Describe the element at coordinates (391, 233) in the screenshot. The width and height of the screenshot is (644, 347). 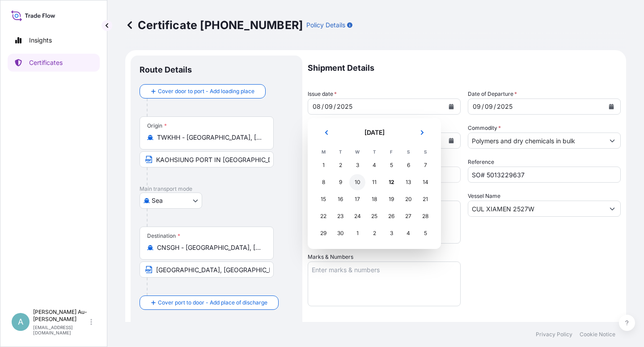
I see `div: Friday, 3 October 2025` at that location.